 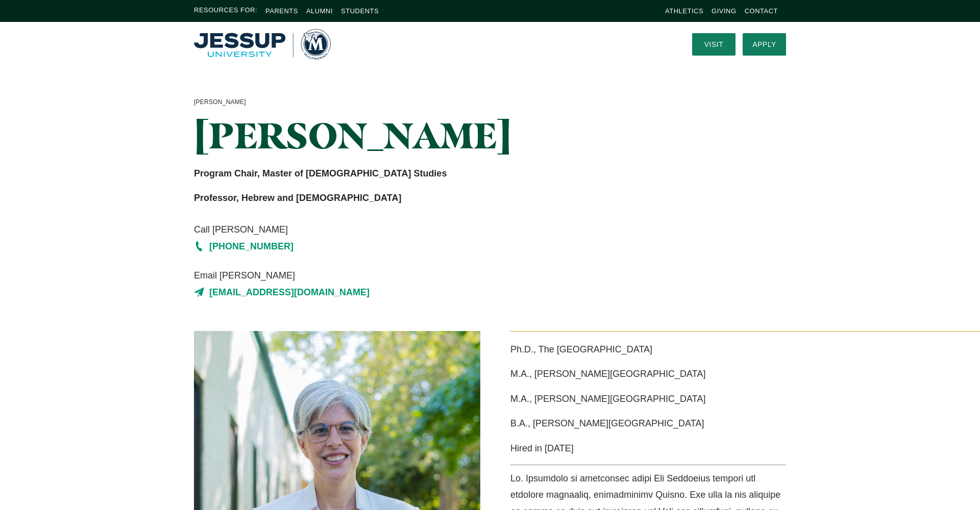 I want to click on a: Parents, so click(x=282, y=11).